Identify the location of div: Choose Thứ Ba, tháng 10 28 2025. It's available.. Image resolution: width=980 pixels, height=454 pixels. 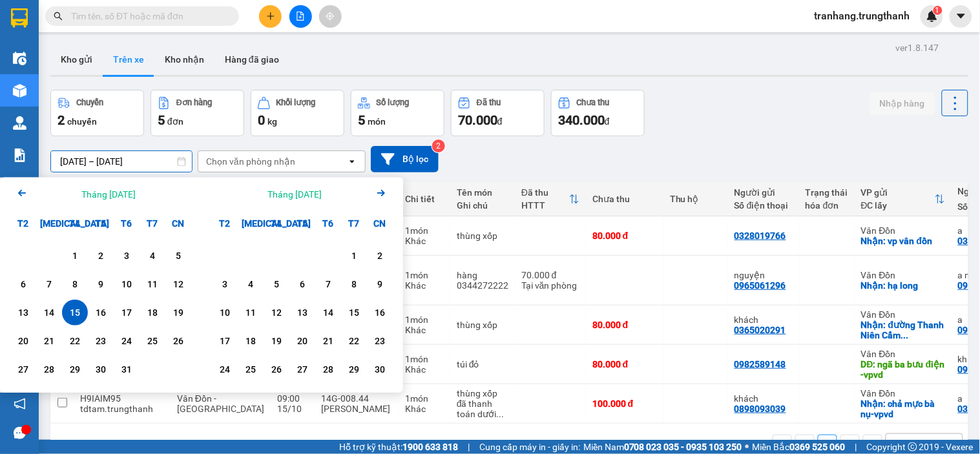
(49, 370).